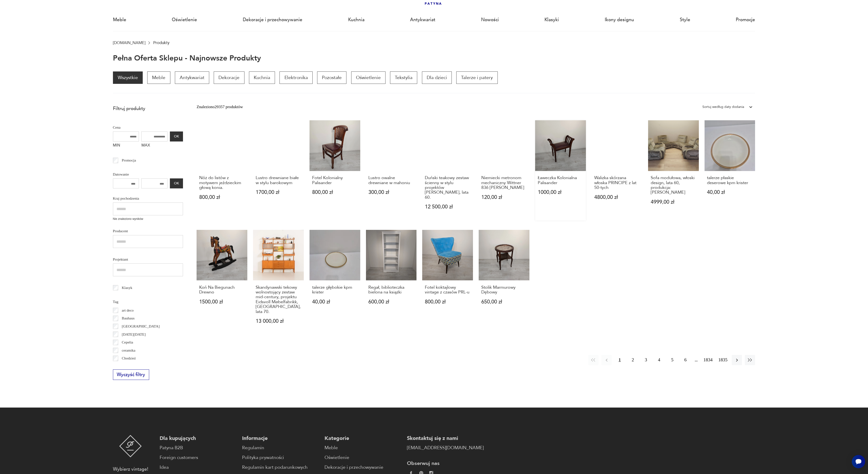 The height and width of the screenshot is (474, 868). I want to click on button: 1834, so click(708, 360).